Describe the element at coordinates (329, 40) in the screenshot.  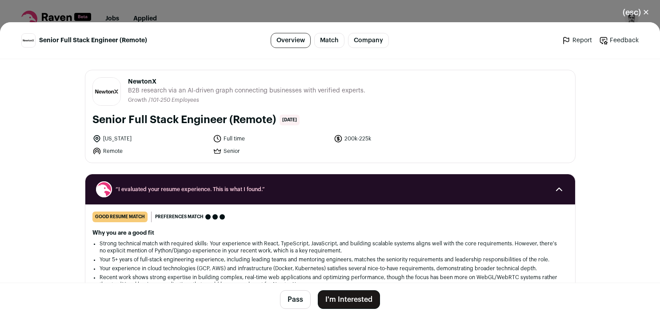
I see `a: Match` at that location.